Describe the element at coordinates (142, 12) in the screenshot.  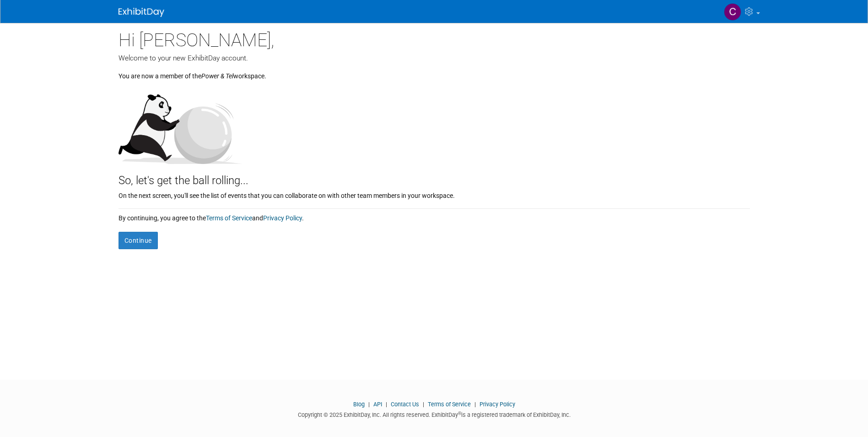
I see `img: ExhibitDay` at that location.